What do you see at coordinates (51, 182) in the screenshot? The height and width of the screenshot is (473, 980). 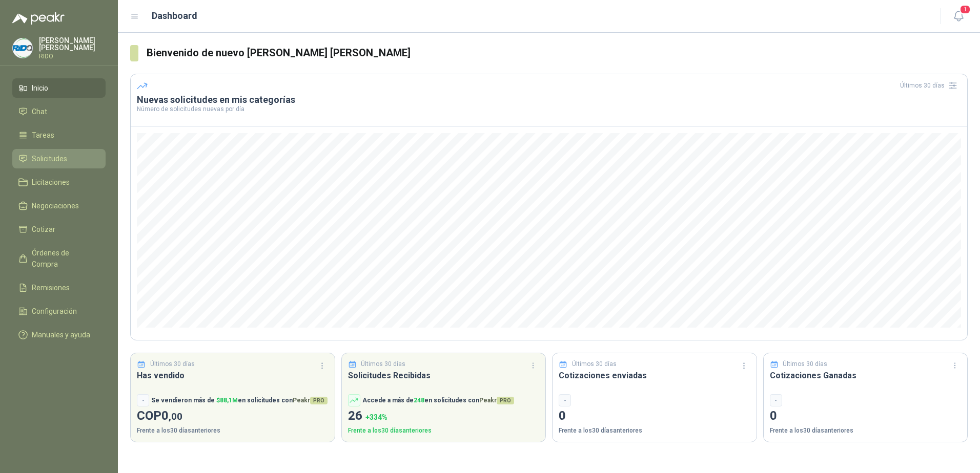 I see `span: Licitaciones` at bounding box center [51, 182].